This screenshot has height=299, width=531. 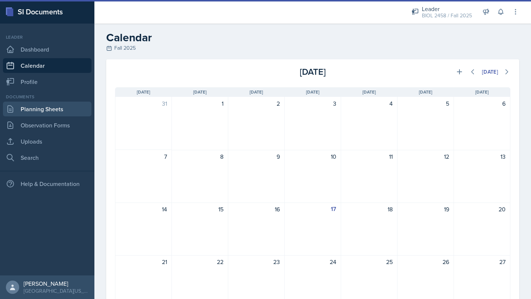 What do you see at coordinates (47, 158) in the screenshot?
I see `a: Search` at bounding box center [47, 158].